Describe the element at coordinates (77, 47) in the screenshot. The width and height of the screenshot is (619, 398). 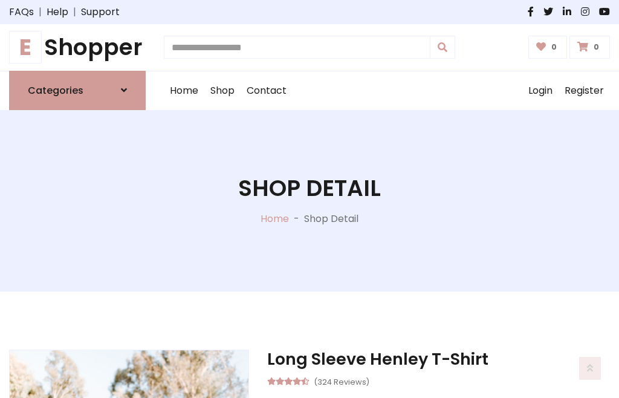
I see `a: EShopper` at that location.